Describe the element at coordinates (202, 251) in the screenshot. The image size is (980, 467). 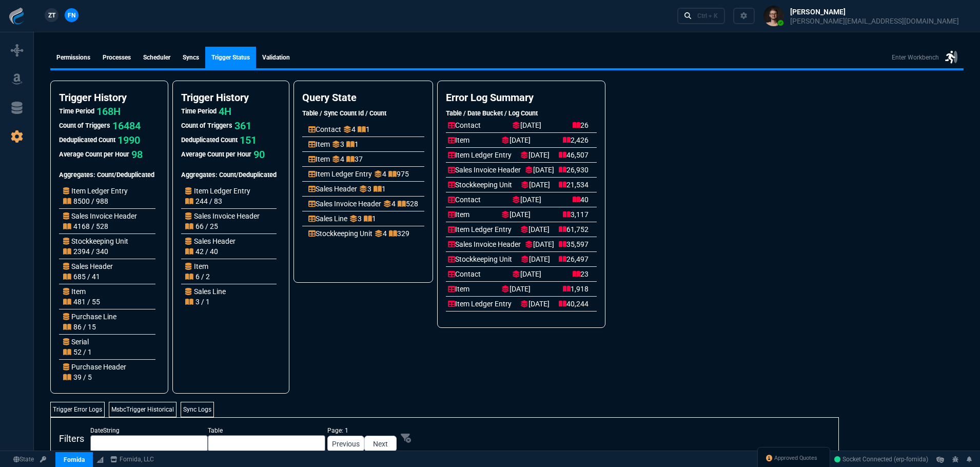
I see `p: 42 / 40` at that location.